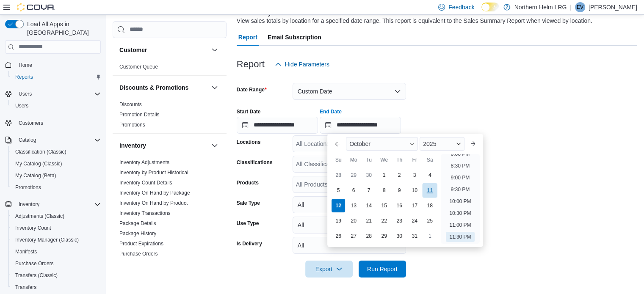 This screenshot has height=294, width=644. Describe the element at coordinates (56, 252) in the screenshot. I see `button: Manifests` at that location.